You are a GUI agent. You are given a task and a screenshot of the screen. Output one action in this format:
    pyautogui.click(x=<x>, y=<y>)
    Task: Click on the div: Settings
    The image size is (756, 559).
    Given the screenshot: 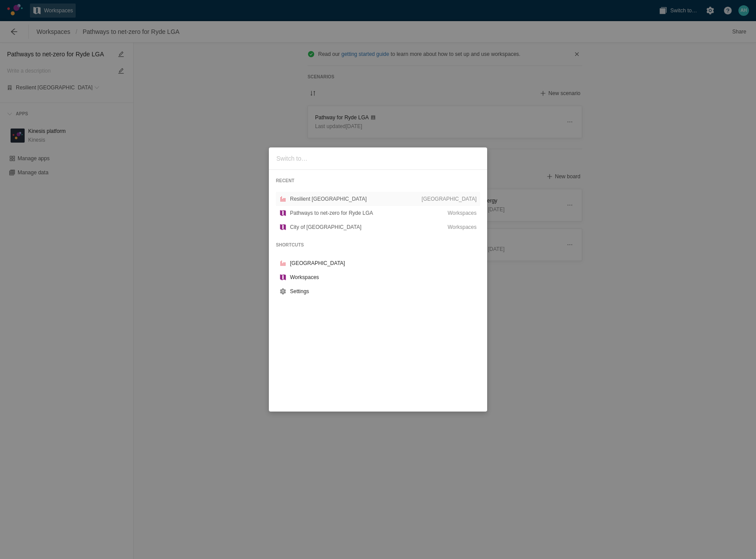 What is the action you would take?
    pyautogui.click(x=383, y=291)
    